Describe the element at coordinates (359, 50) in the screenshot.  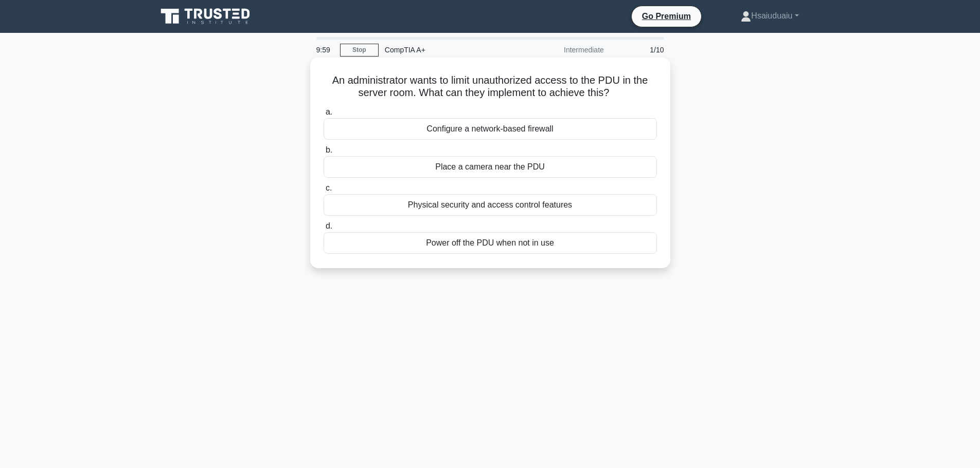
I see `a: Stop` at that location.